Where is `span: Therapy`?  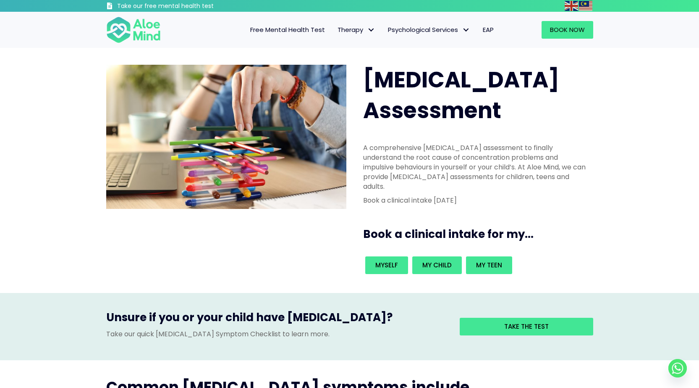
span: Therapy is located at coordinates (357, 29).